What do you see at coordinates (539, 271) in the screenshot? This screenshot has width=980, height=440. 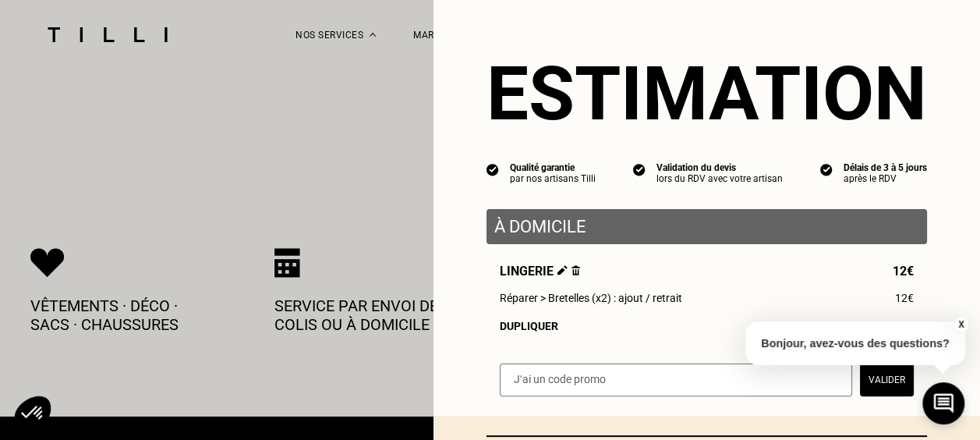 I see `span: Lingerie` at bounding box center [539, 271].